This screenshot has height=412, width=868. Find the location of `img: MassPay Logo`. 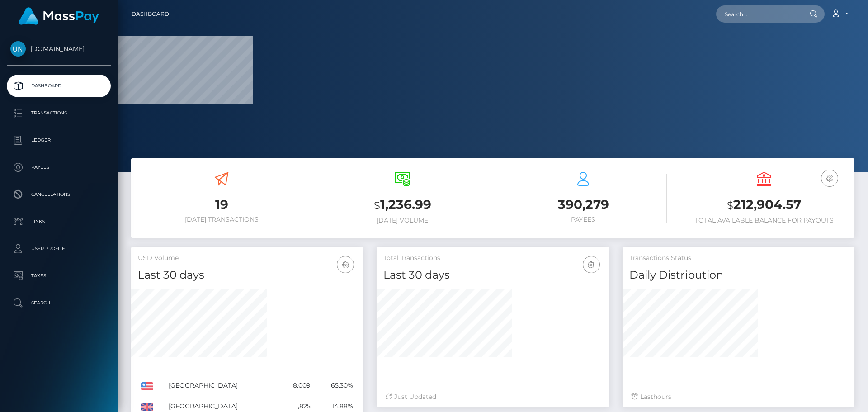

img: MassPay Logo is located at coordinates (59, 15).